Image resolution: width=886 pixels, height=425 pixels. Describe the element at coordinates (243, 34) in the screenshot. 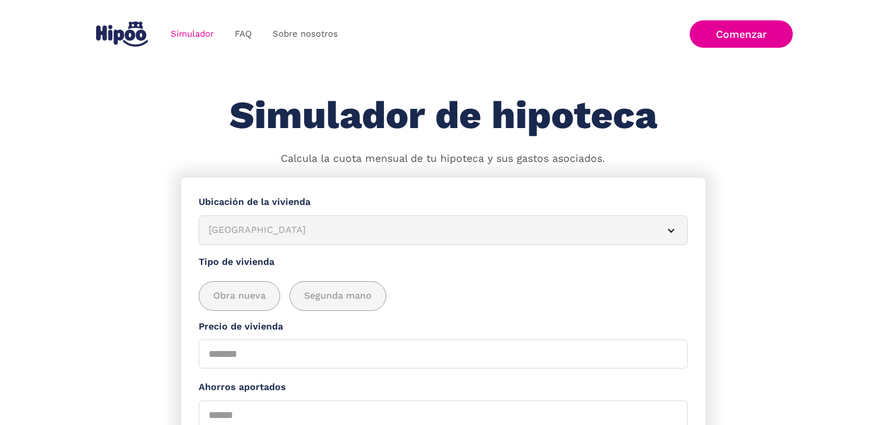

I see `a: FAQ` at that location.